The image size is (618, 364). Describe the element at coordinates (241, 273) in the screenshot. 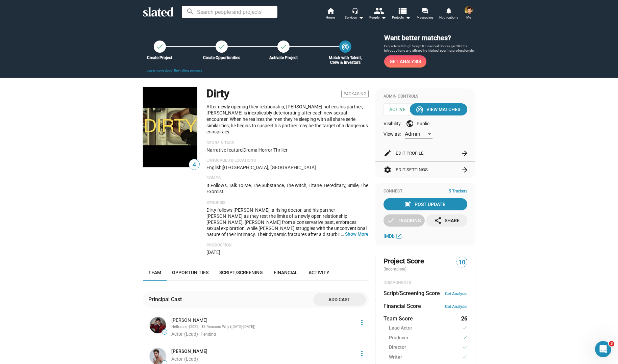

I see `span: Script/Screening` at that location.